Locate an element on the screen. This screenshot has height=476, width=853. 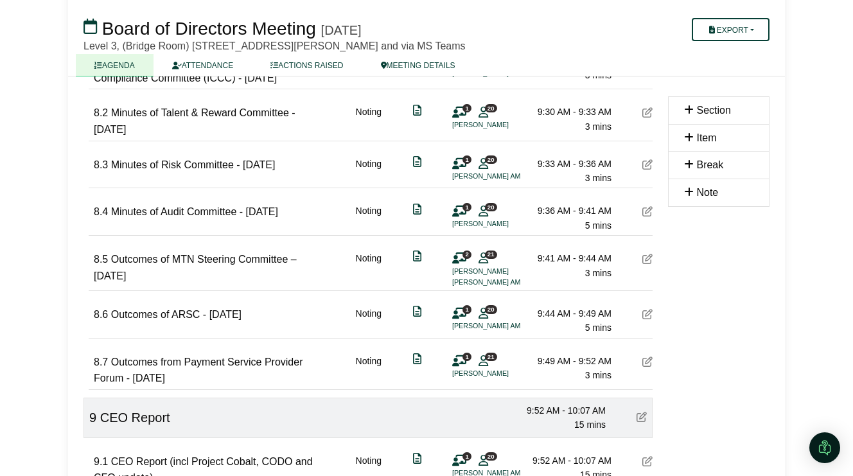
span: 8.4 is located at coordinates (101, 211).